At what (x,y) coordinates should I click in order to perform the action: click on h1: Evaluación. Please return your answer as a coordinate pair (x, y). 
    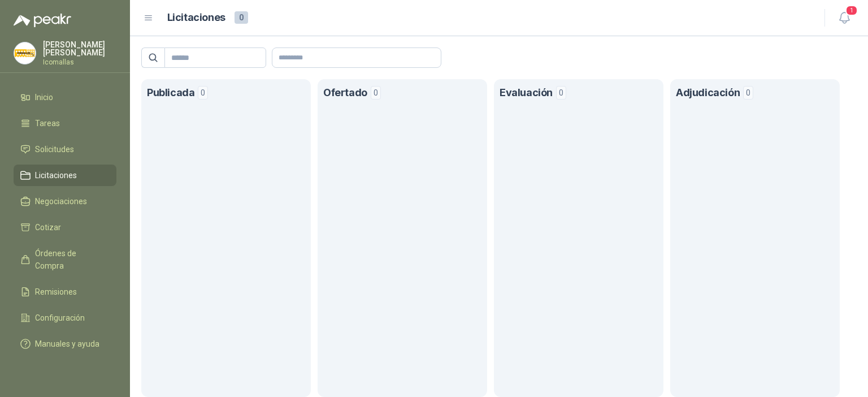
    Looking at the image, I should click on (526, 93).